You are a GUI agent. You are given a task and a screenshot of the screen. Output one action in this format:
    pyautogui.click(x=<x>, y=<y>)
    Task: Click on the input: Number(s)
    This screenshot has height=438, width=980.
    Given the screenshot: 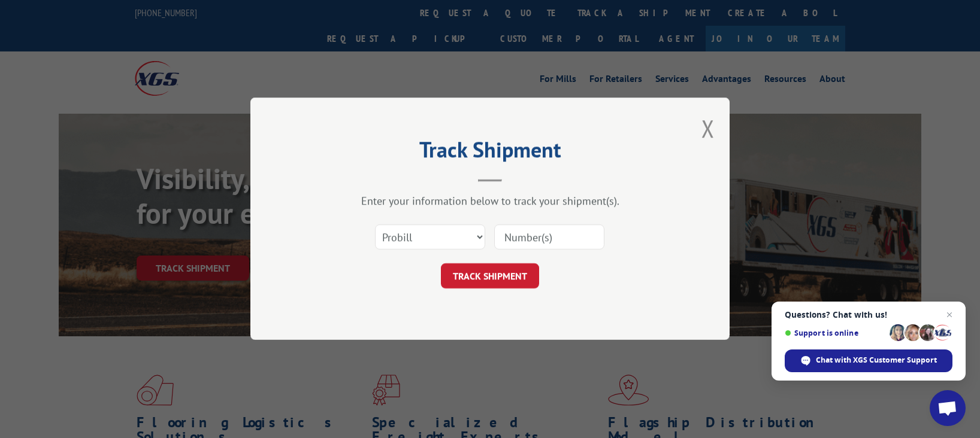 What is the action you would take?
    pyautogui.click(x=549, y=237)
    